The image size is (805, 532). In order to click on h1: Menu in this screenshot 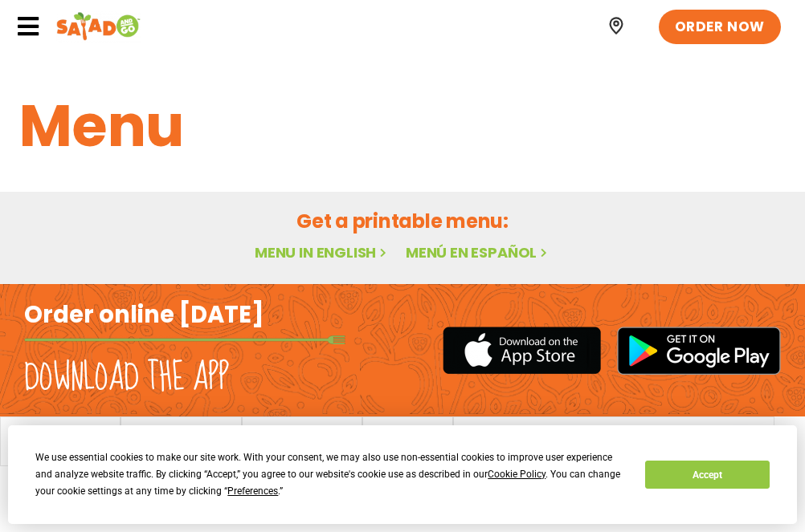, I will do `click(402, 126)`.